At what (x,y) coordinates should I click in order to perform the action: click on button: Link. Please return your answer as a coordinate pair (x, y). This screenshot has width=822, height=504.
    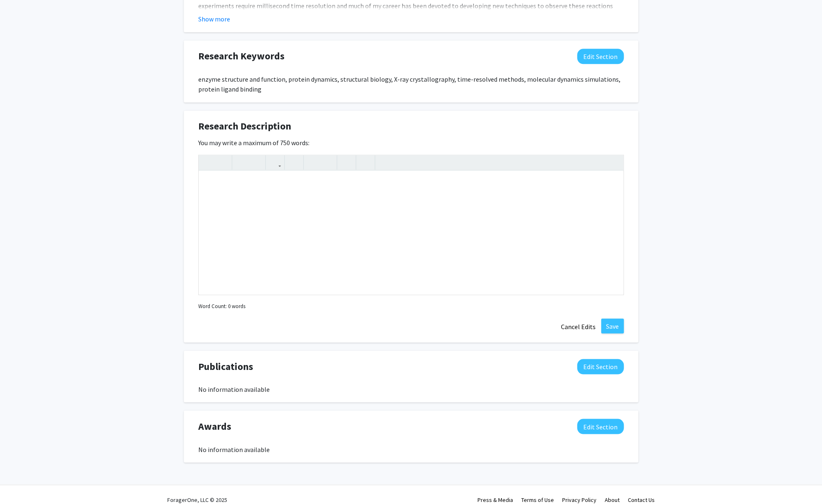
    Looking at the image, I should click on (274, 162).